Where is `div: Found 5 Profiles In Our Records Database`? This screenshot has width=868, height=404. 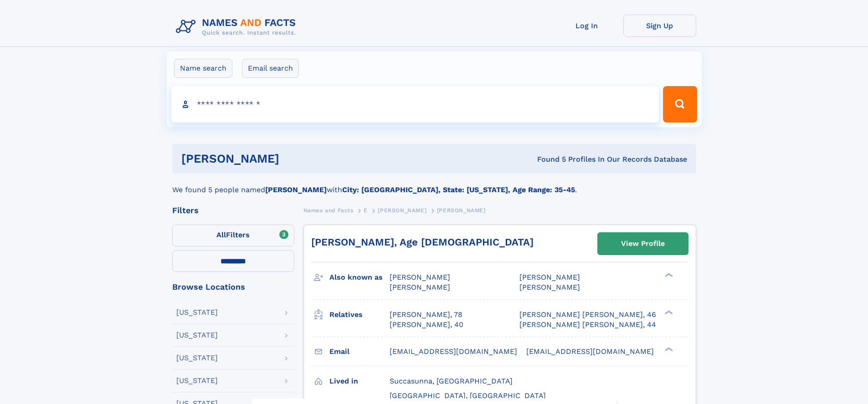
div: Found 5 Profiles In Our Records Database is located at coordinates (548, 160).